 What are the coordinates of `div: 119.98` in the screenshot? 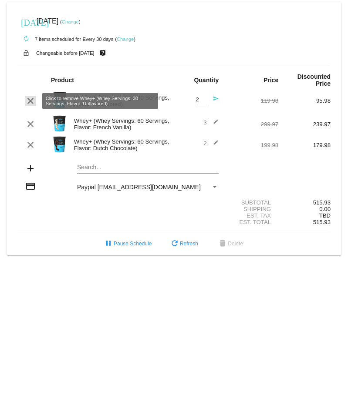 It's located at (252, 101).